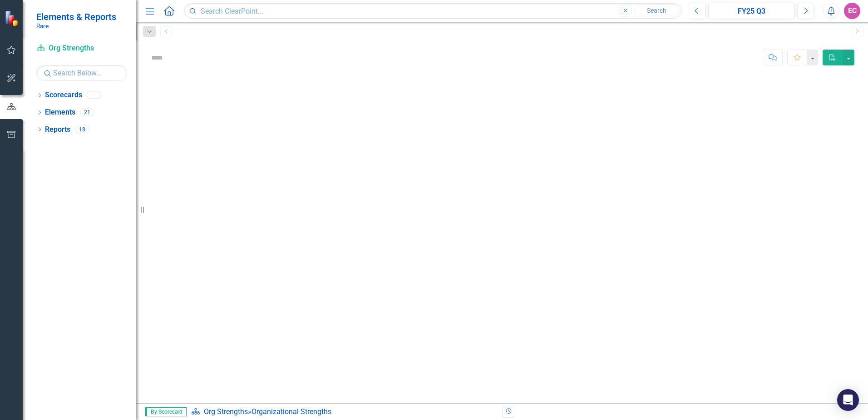  What do you see at coordinates (852, 11) in the screenshot?
I see `div: EC` at bounding box center [852, 11].